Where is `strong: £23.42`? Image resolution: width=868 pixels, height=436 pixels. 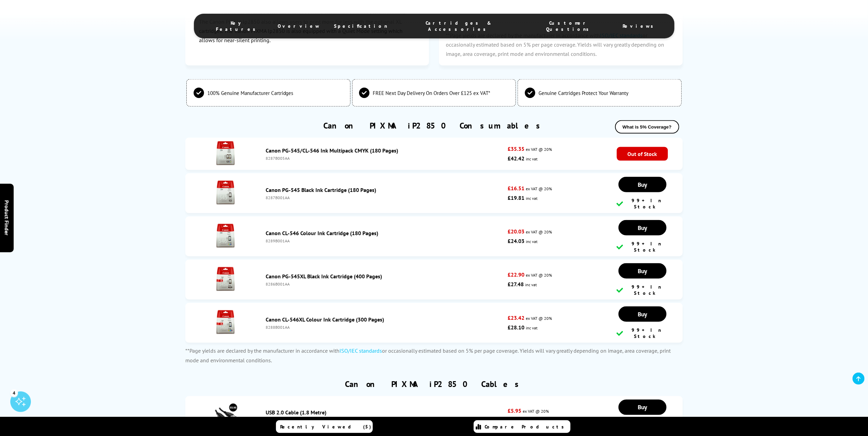
strong: £23.42 is located at coordinates (516, 318).